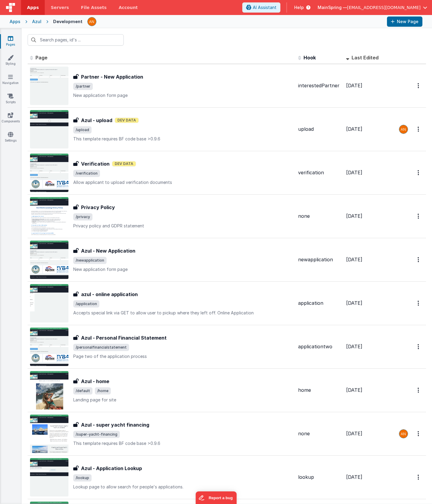 The image size is (432, 504). What do you see at coordinates (320, 259) in the screenshot?
I see `div: newapplication` at bounding box center [320, 259].